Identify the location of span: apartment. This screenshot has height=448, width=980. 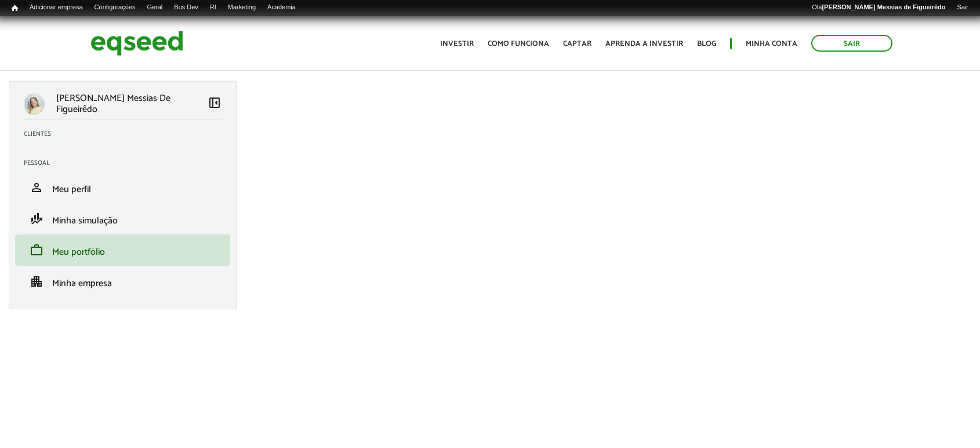
(36, 281).